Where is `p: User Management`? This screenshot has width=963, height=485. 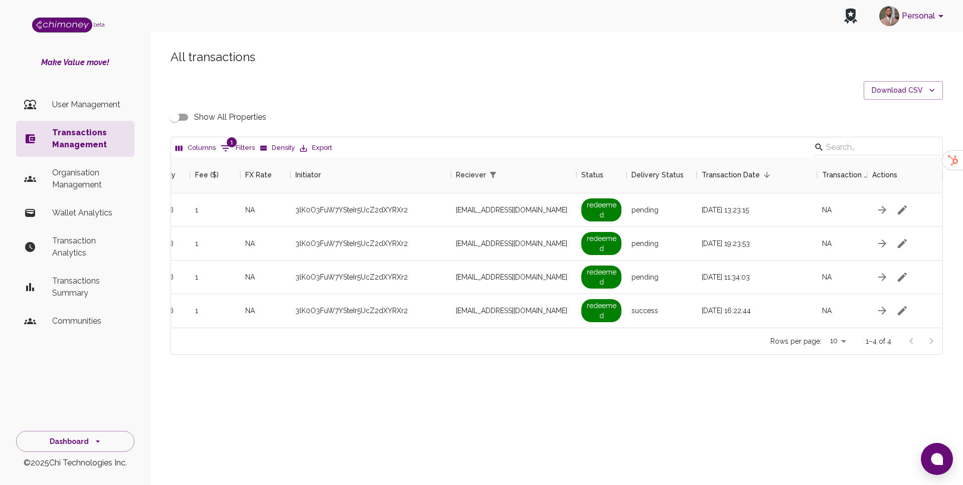
p: User Management is located at coordinates (89, 105).